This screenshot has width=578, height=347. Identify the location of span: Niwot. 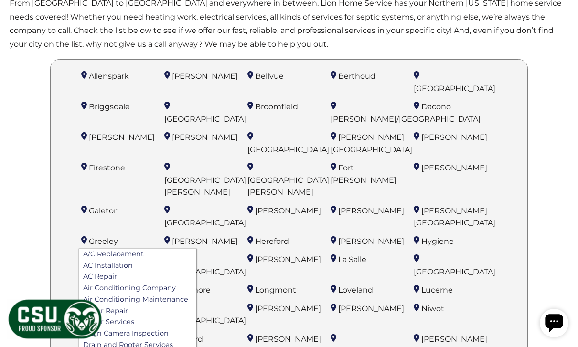
(433, 309).